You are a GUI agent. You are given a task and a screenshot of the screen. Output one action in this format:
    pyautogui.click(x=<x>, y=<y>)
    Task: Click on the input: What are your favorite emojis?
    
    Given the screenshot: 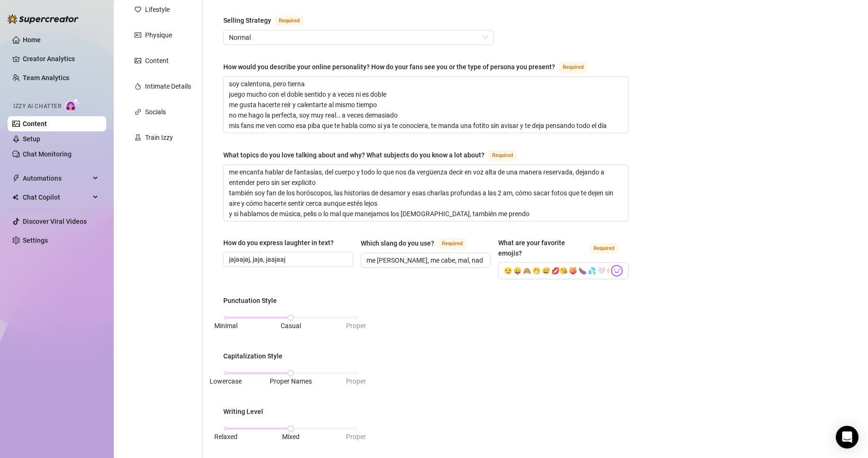 What is the action you would take?
    pyautogui.click(x=556, y=271)
    